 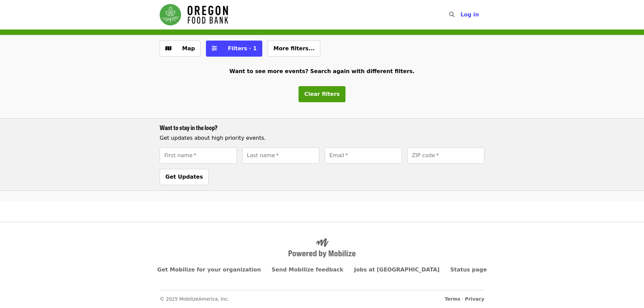 What do you see at coordinates (184, 177) in the screenshot?
I see `button: Get Updates` at bounding box center [184, 177].